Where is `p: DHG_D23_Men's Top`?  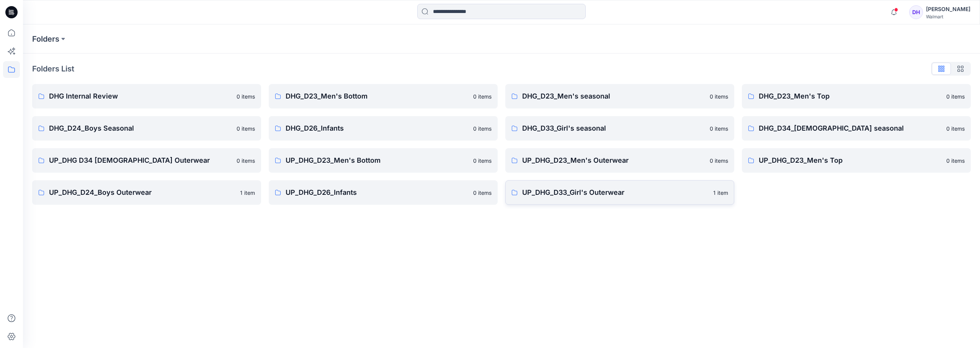 p: DHG_D23_Men's Top is located at coordinates (851, 96).